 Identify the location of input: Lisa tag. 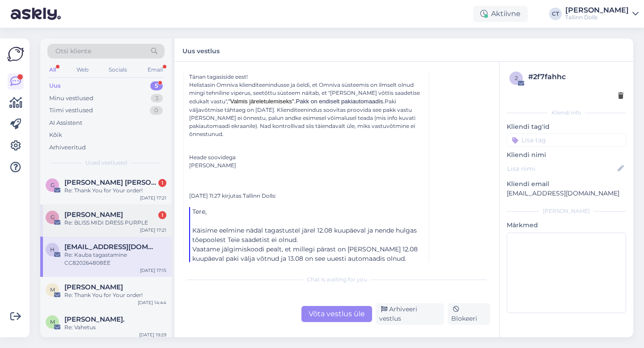
(566, 140).